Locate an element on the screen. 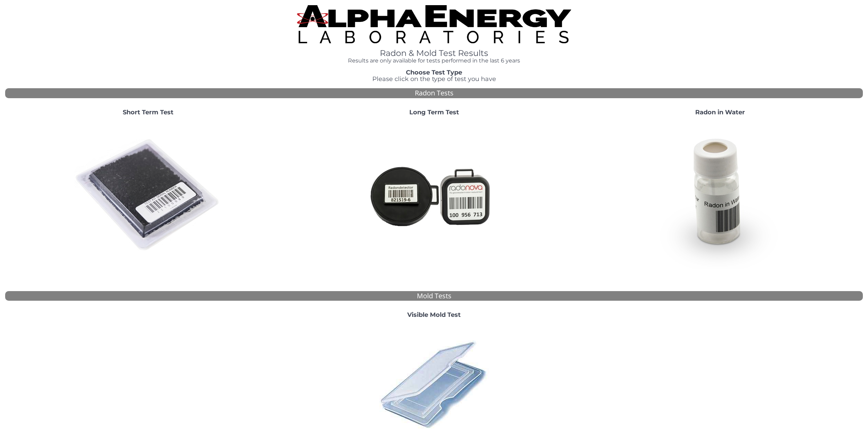  img: TightCrop.jpg is located at coordinates (434, 24).